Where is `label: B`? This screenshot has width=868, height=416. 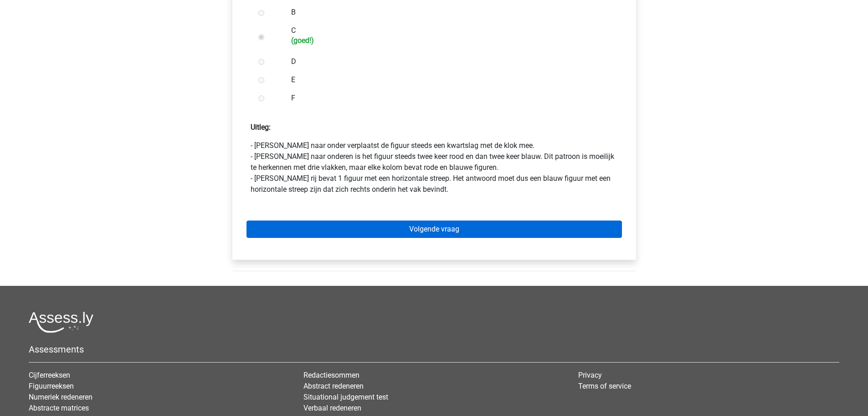
label: B is located at coordinates (449, 12).